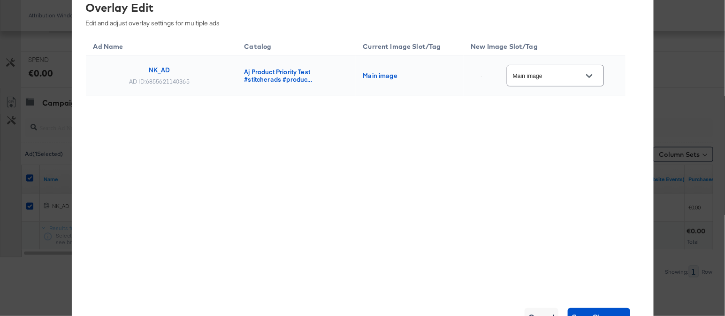  What do you see at coordinates (114, 46) in the screenshot?
I see `span: Ad Name` at bounding box center [114, 46].